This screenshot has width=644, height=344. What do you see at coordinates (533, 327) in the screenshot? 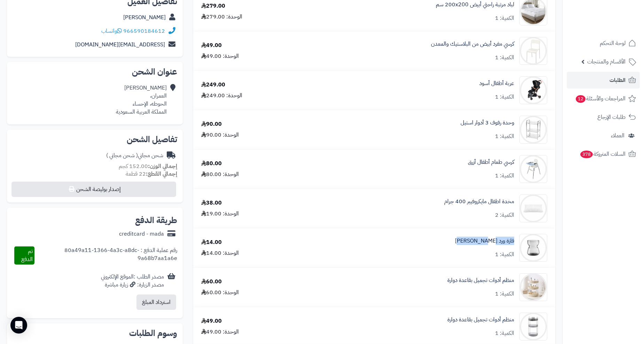
I see `img: 1729526535-110316010055-90x90.jpg` at bounding box center [533, 327].